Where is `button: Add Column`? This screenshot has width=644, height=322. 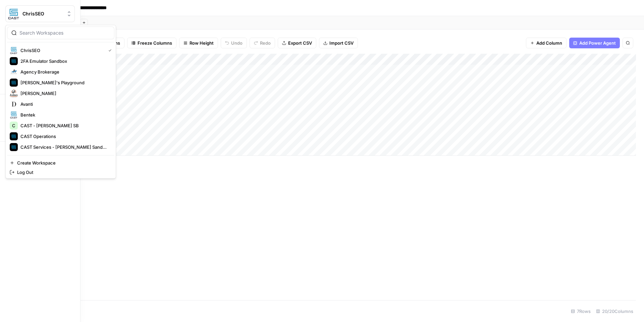 button: Add Column is located at coordinates (545, 43).